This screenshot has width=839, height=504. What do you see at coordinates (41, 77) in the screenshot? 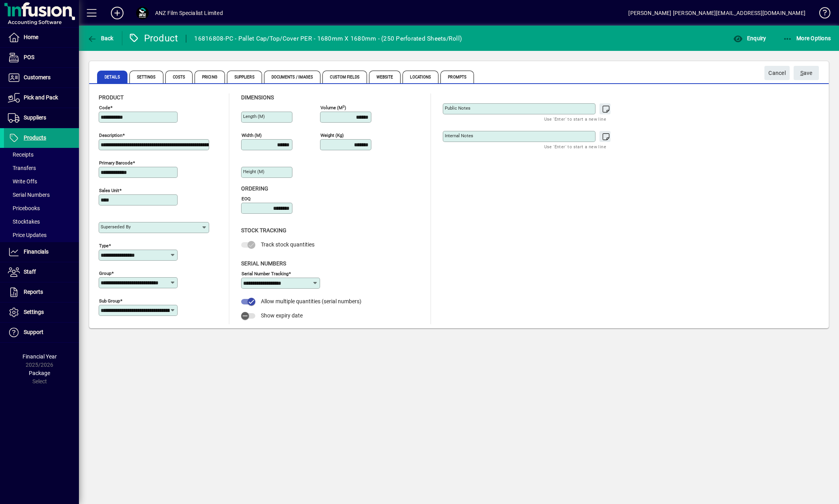
I see `a: Customers` at bounding box center [41, 77].